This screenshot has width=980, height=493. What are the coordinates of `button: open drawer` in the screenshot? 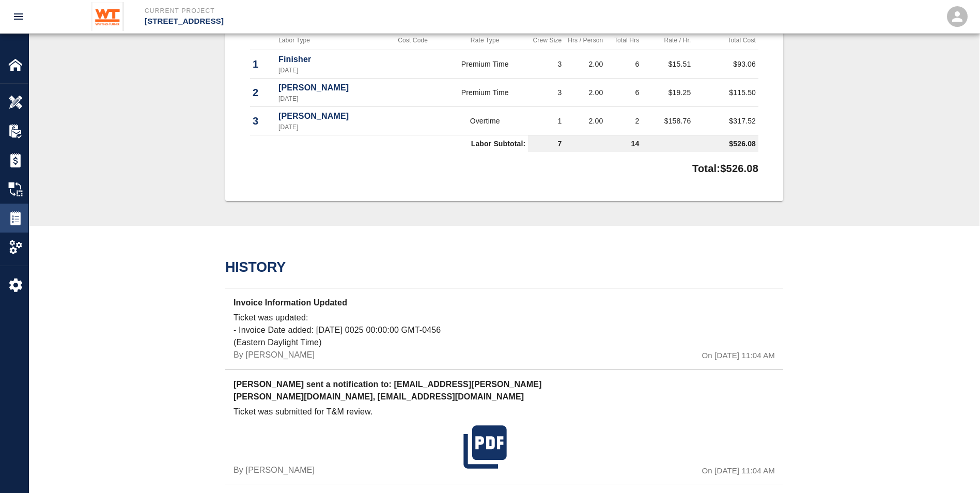 It's located at (19, 16).